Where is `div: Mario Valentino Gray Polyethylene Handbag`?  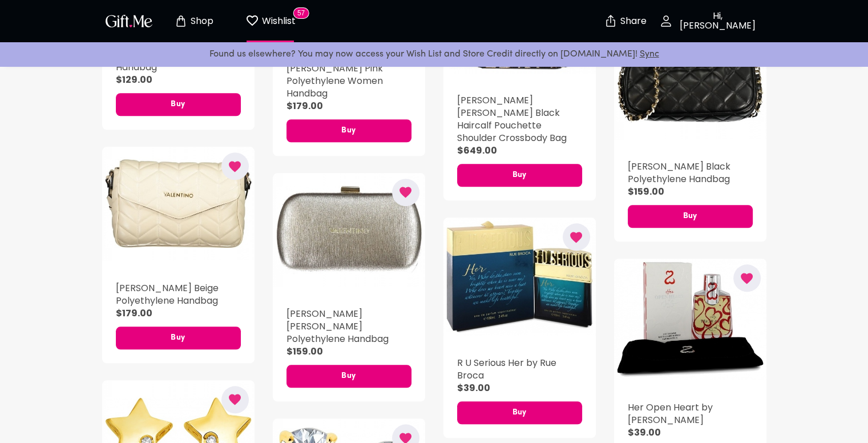
div: Mario Valentino Gray Polyethylene Handbag is located at coordinates (349, 231).